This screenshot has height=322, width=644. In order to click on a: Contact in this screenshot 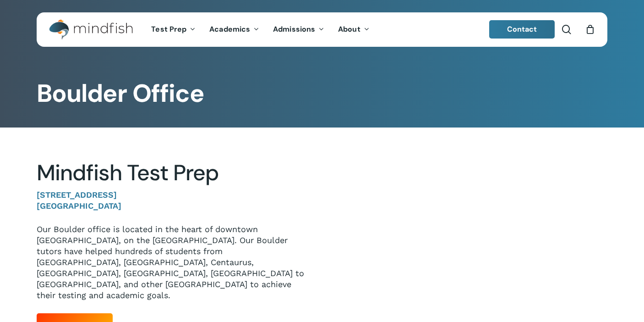, I will do `click(522, 30)`.